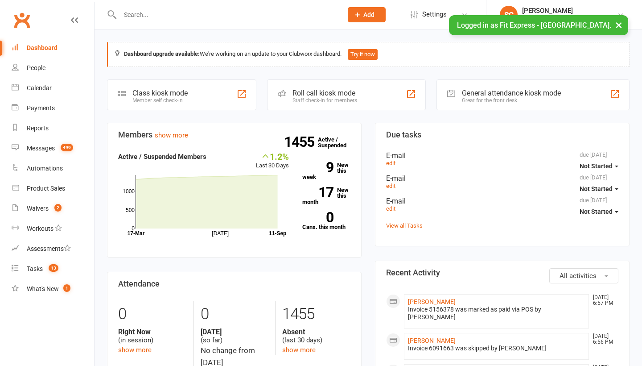 Image resolution: width=642 pixels, height=366 pixels. Describe the element at coordinates (40, 228) in the screenshot. I see `div: Workouts` at that location.